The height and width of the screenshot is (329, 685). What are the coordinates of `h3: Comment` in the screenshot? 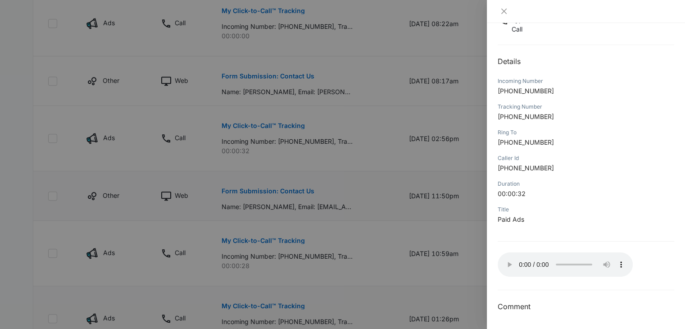 It's located at (586, 306).